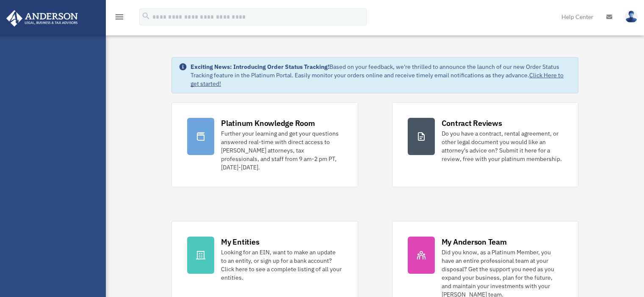 The image size is (644, 297). What do you see at coordinates (282, 265) in the screenshot?
I see `div: Looking for an EIN, want to make an update to an entity, or sign up for a bank account? Click her...` at bounding box center [282, 265].